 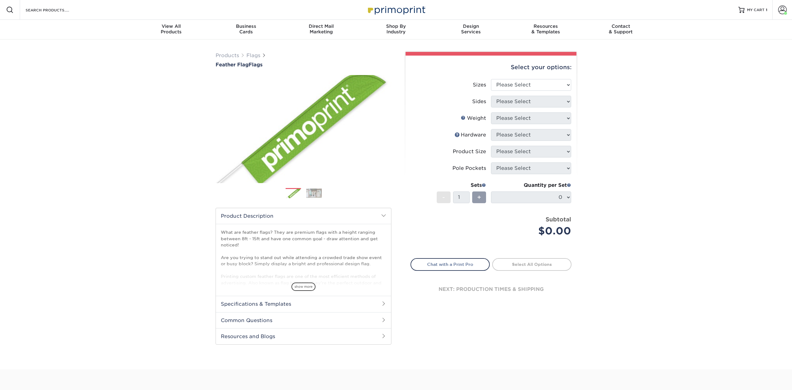 What do you see at coordinates (321, 26) in the screenshot?
I see `span: Direct Mail` at bounding box center [321, 26].